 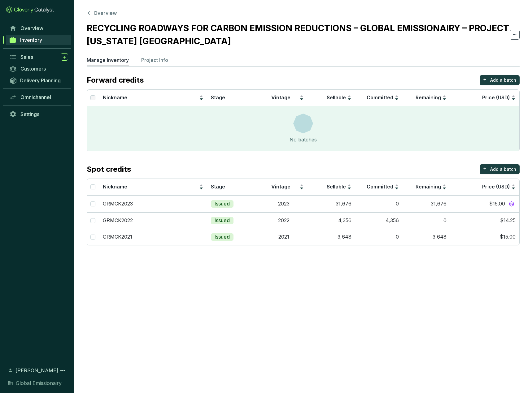 What do you see at coordinates (117, 220) in the screenshot?
I see `p: GRMCK2022` at bounding box center [117, 220].